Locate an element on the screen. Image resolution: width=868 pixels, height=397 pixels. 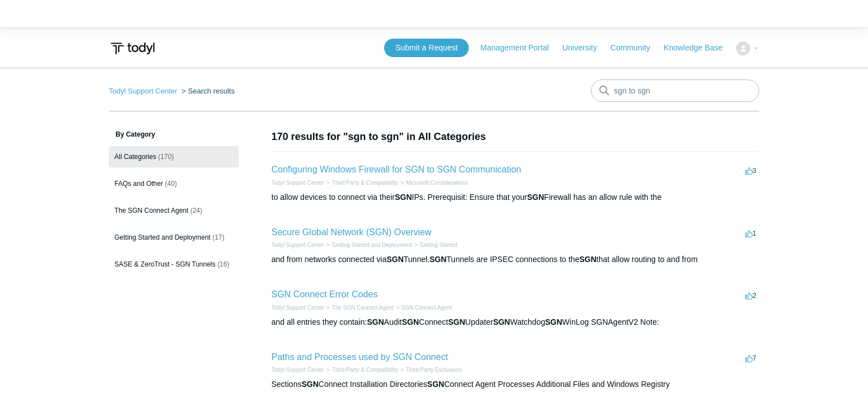
h3: By Category is located at coordinates (174, 134).